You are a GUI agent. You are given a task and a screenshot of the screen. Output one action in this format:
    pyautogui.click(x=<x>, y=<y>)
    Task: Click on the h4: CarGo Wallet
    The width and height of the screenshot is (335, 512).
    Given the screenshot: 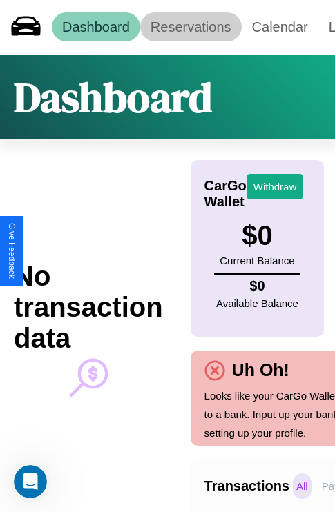 What is the action you would take?
    pyautogui.click(x=225, y=194)
    